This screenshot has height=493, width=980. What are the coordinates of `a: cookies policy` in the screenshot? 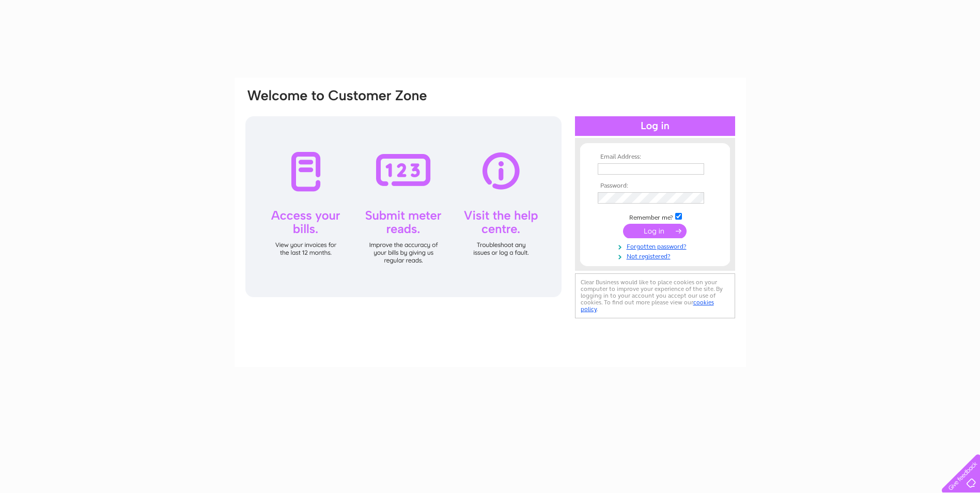 It's located at (648, 305).